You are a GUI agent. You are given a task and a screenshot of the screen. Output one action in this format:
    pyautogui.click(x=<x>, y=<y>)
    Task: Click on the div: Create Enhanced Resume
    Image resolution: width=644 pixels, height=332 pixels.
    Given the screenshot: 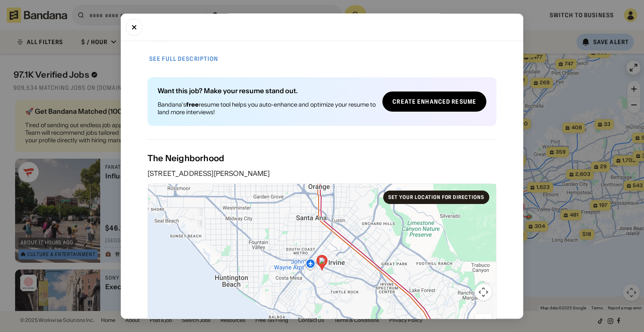 What is the action you would take?
    pyautogui.click(x=434, y=101)
    